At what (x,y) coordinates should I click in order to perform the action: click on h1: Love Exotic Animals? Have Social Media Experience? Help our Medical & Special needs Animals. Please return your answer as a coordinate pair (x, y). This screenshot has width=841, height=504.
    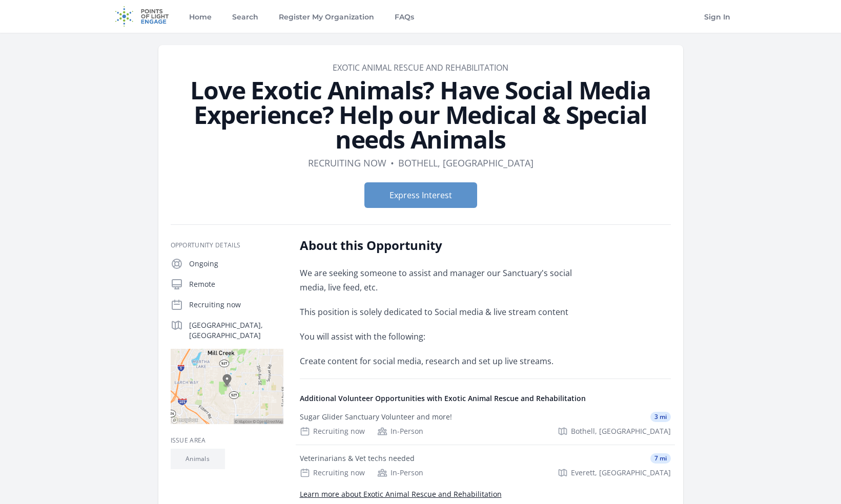
    Looking at the image, I should click on (421, 115).